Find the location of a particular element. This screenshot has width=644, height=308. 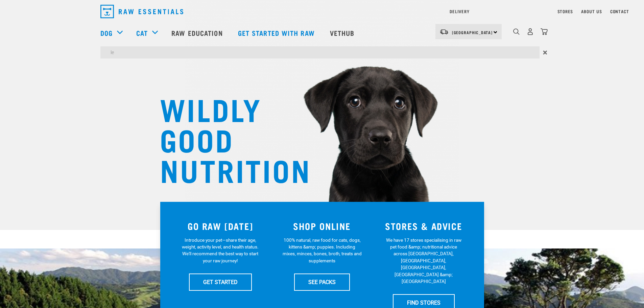

h3: STORES & ADVICE is located at coordinates (424, 225).